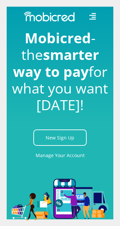 The width and height of the screenshot is (120, 226). What do you see at coordinates (60, 199) in the screenshot?
I see `img: Welcome to Mobicred` at bounding box center [60, 199].